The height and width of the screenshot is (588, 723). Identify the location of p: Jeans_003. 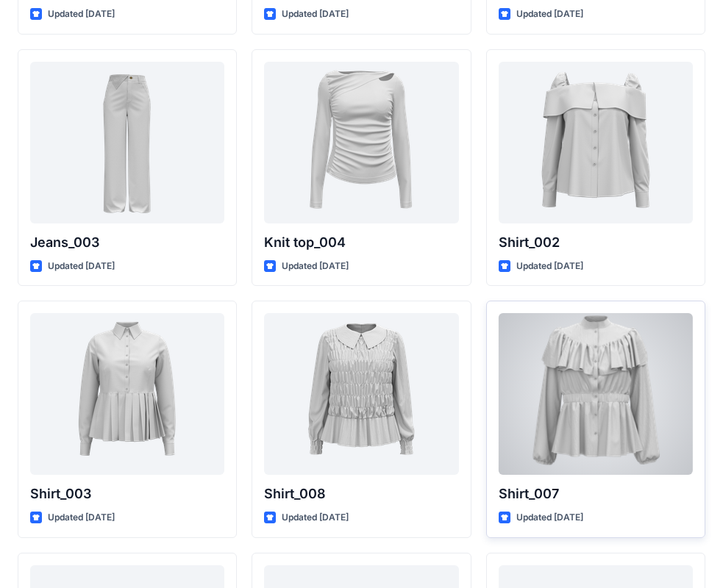
(127, 242).